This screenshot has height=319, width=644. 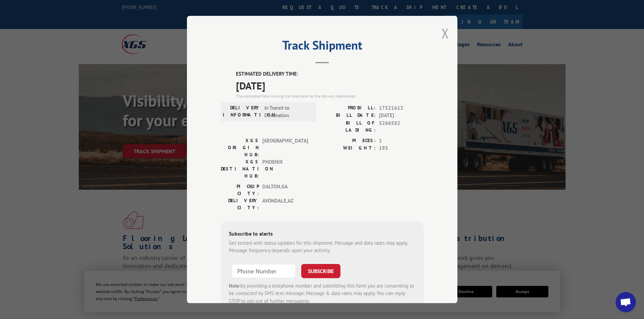 I want to click on div: Get texted with status updates for this shipment. Message and data rates may apply. Message frequ..., so click(x=323, y=247).